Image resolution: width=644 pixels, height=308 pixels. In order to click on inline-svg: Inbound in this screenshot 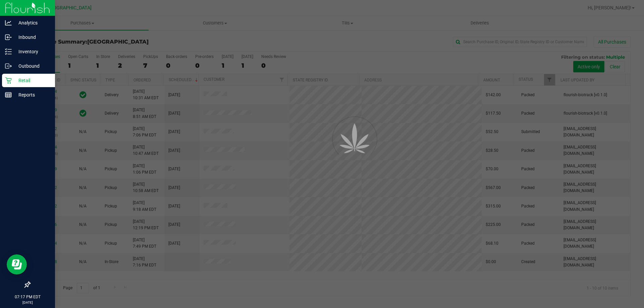, I will do `click(8, 37)`.